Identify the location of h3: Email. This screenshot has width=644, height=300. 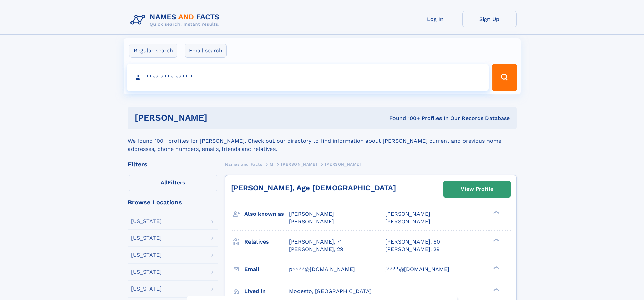
(267, 269).